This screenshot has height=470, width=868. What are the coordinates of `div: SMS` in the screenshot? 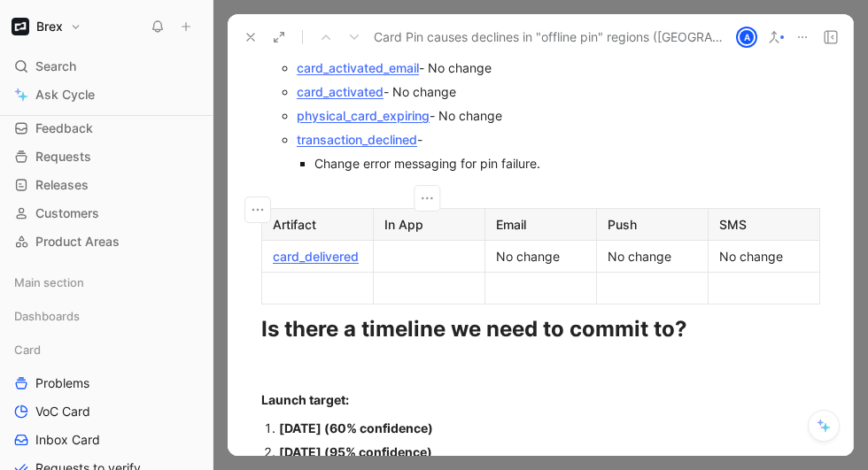 It's located at (764, 224).